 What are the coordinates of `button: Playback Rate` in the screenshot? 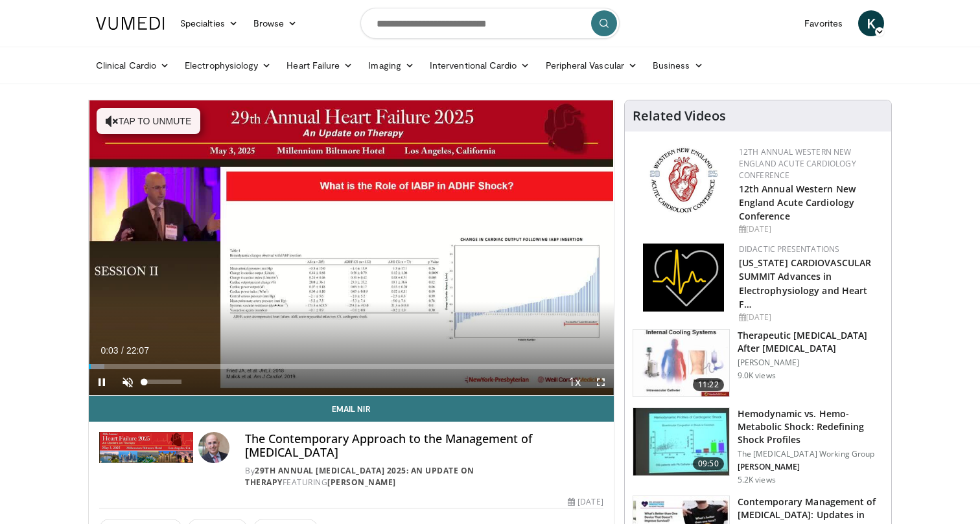 It's located at (575, 382).